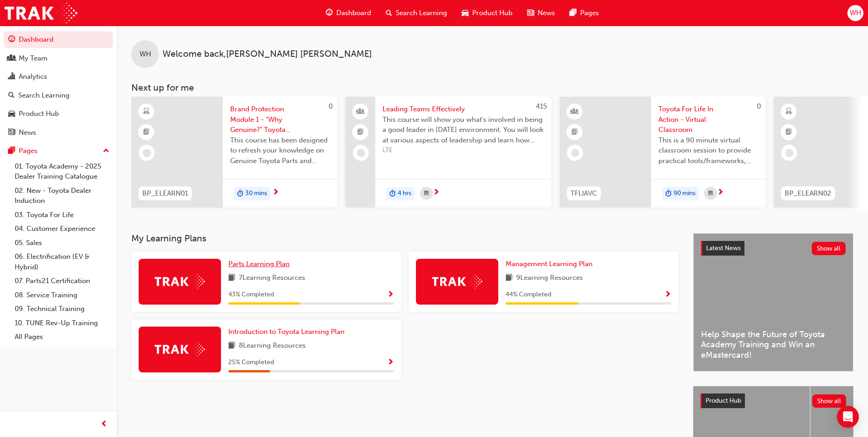  What do you see at coordinates (62, 295) in the screenshot?
I see `a: 08. Service Training` at bounding box center [62, 295].